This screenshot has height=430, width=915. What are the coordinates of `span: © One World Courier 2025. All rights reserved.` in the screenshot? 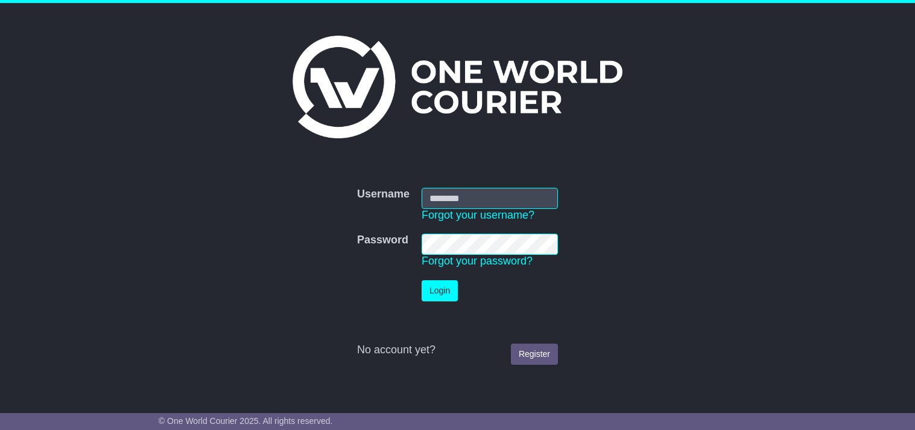 It's located at (246, 421).